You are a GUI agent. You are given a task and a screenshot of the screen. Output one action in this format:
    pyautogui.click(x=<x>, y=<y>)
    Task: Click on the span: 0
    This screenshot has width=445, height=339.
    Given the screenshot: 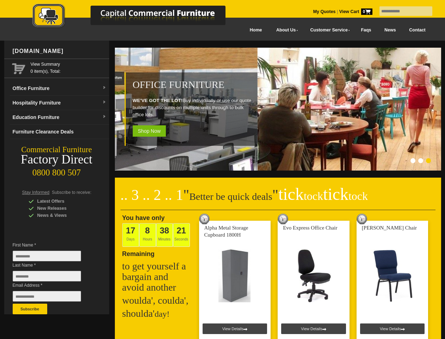 What is the action you would take?
    pyautogui.click(x=367, y=12)
    